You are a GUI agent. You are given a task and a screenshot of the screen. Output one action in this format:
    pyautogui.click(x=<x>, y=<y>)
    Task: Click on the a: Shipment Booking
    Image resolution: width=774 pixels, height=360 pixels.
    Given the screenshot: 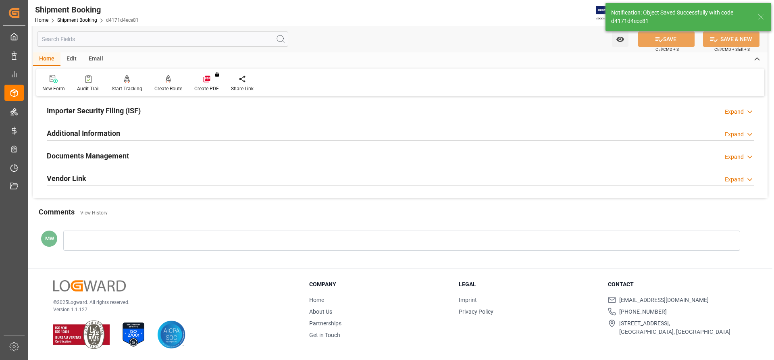 What is the action you would take?
    pyautogui.click(x=77, y=20)
    